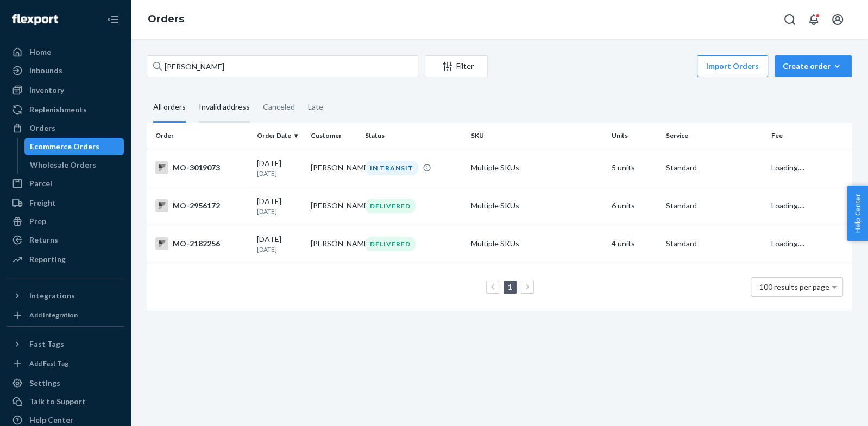  I want to click on div: Prep, so click(38, 221).